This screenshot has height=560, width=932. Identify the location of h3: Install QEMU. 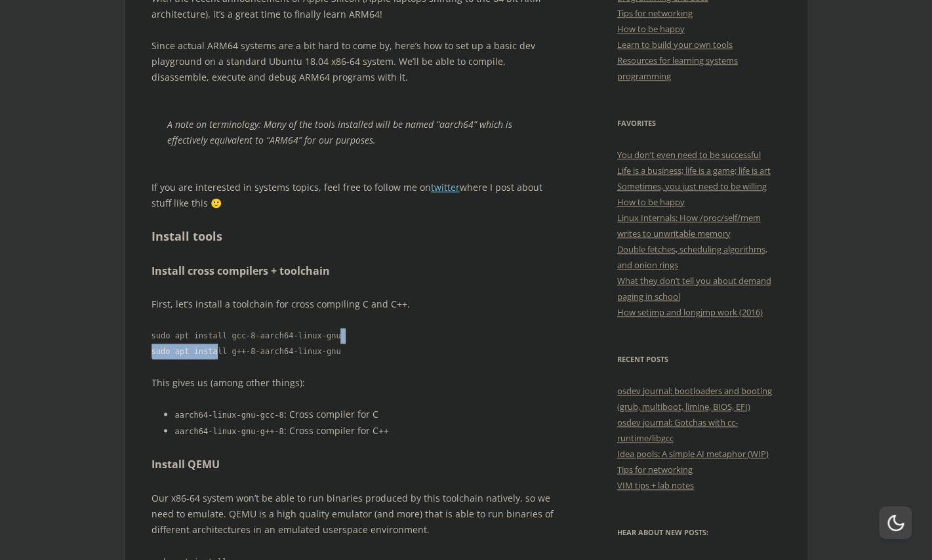
(356, 465).